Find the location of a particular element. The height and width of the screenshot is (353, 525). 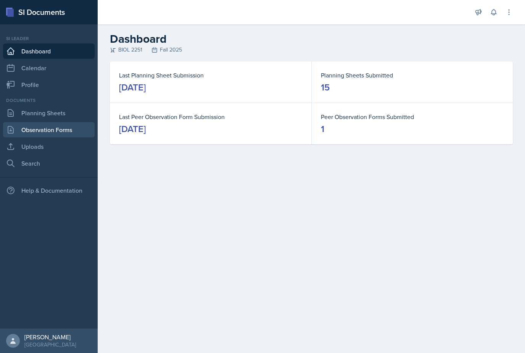

dt: Planning Sheets Submitted is located at coordinates (412, 75).